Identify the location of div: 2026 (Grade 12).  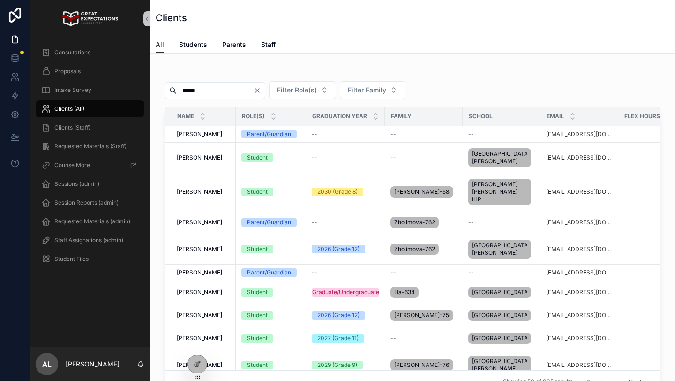
(339, 315).